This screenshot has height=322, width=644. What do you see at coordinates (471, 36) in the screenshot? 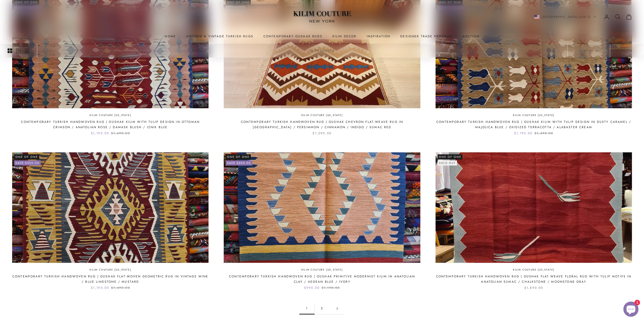
I see `a: Auction` at bounding box center [471, 36].